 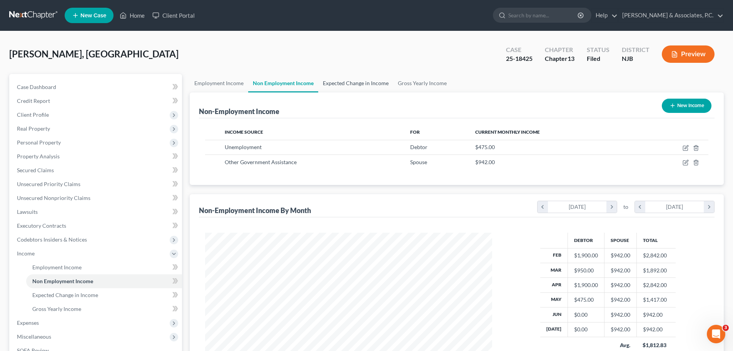 I want to click on span: Secured Claims, so click(x=35, y=170).